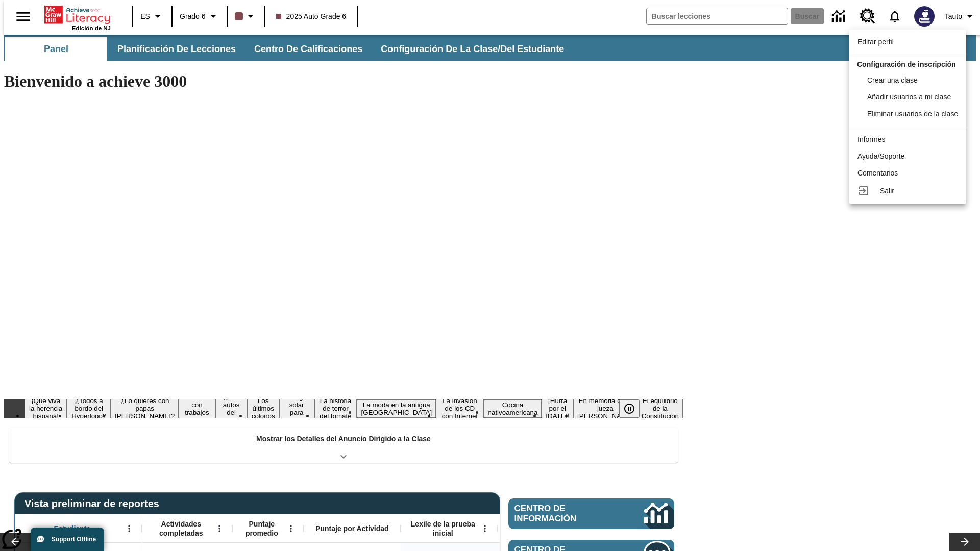 The height and width of the screenshot is (551, 980). Describe the element at coordinates (887, 191) in the screenshot. I see `span: Salir` at that location.